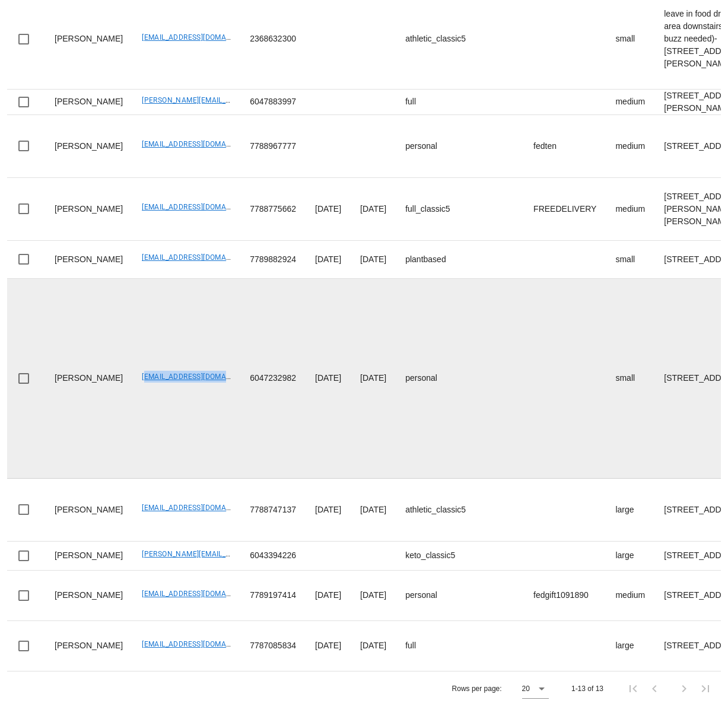 Image resolution: width=728 pixels, height=713 pixels. Describe the element at coordinates (273, 556) in the screenshot. I see `td: 6043394226` at that location.